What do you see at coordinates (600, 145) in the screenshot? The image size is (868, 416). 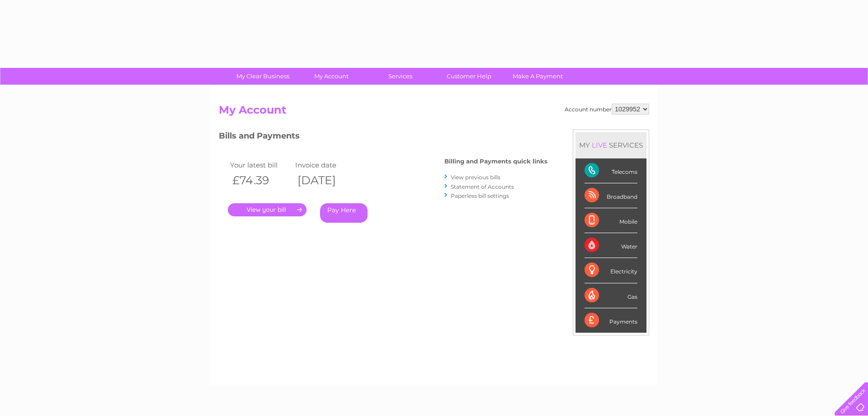 I see `div: LIVE` at bounding box center [600, 145].